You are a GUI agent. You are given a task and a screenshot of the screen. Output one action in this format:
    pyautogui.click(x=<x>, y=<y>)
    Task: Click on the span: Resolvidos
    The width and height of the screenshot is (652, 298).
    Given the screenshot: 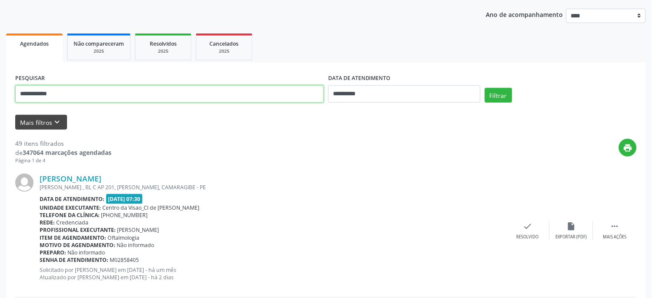 What is the action you would take?
    pyautogui.click(x=163, y=44)
    